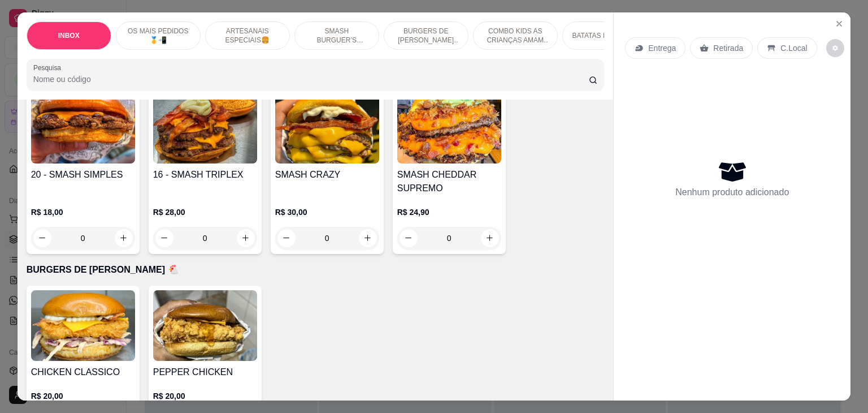 The width and height of the screenshot is (868, 413). I want to click on button: Close, so click(840, 24).